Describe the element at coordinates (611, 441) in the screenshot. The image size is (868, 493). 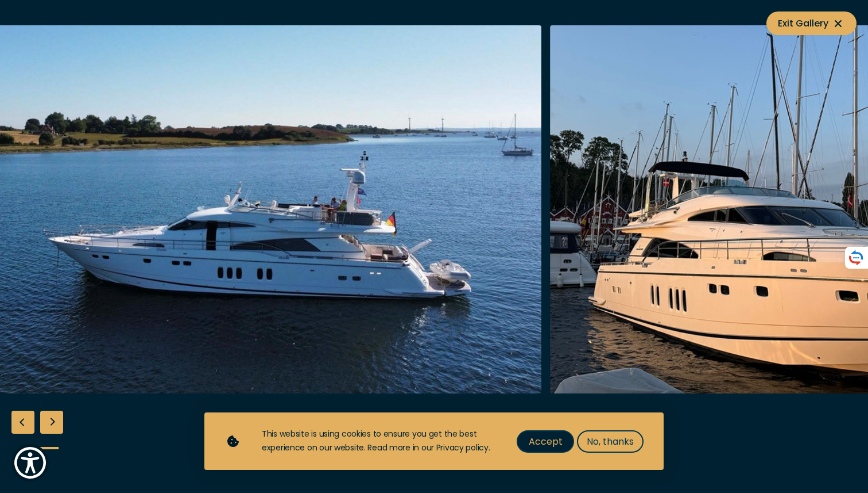
I see `span: No, thanks` at that location.